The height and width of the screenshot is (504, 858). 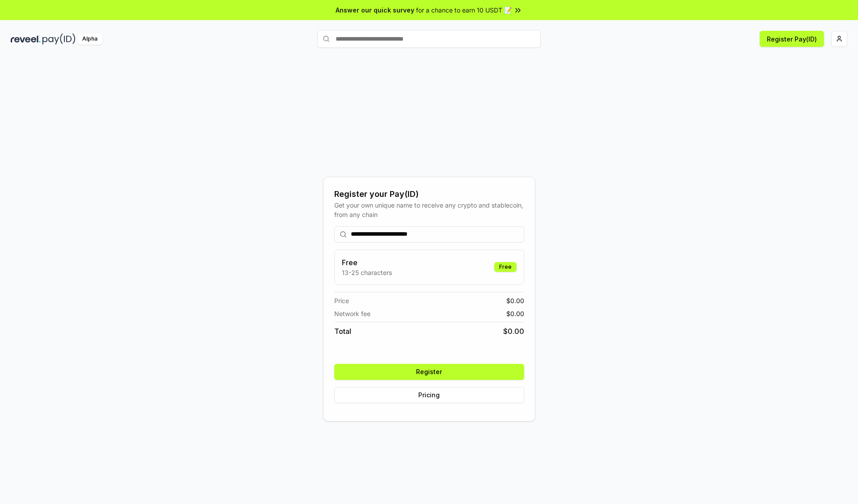 What do you see at coordinates (59, 39) in the screenshot?
I see `img: pay_id` at bounding box center [59, 39].